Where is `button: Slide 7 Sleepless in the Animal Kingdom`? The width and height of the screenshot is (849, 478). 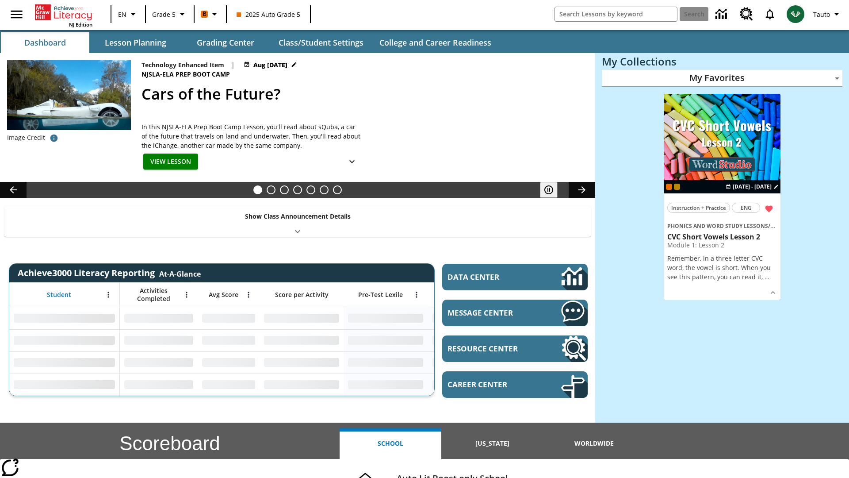 button: Slide 7 Sleepless in the Animal Kingdom is located at coordinates (337, 190).